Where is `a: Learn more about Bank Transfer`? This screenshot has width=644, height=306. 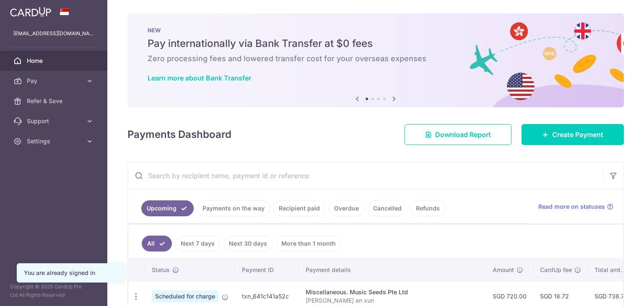
a: Learn more about Bank Transfer is located at coordinates (199, 78).